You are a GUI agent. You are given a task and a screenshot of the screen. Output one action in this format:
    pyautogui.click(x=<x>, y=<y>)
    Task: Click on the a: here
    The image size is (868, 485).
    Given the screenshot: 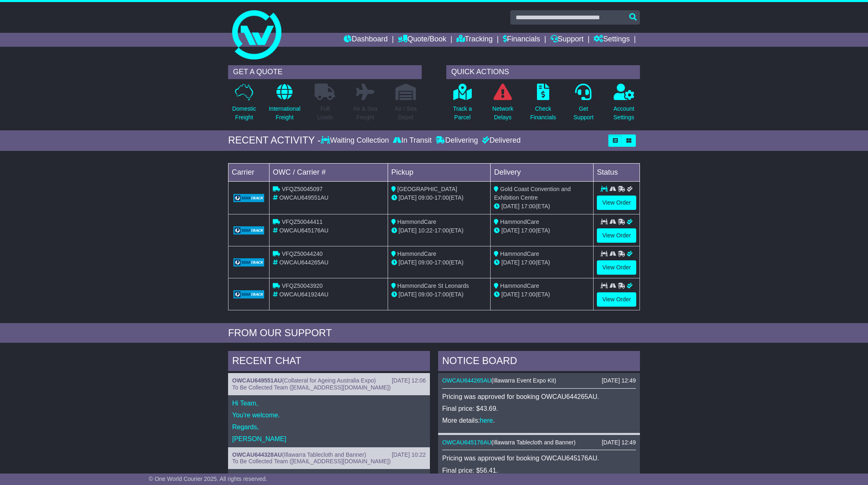 What is the action you would take?
    pyautogui.click(x=487, y=420)
    